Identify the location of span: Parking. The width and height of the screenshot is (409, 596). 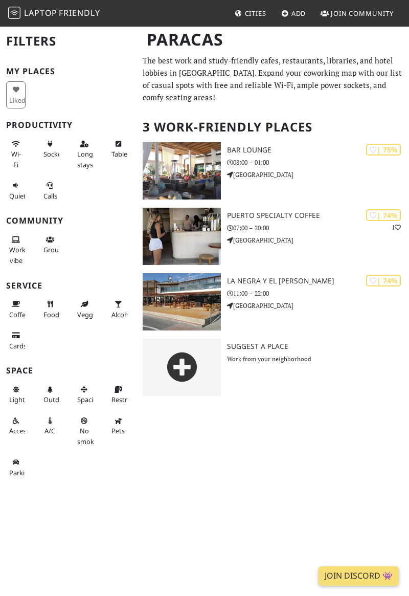
(21, 472).